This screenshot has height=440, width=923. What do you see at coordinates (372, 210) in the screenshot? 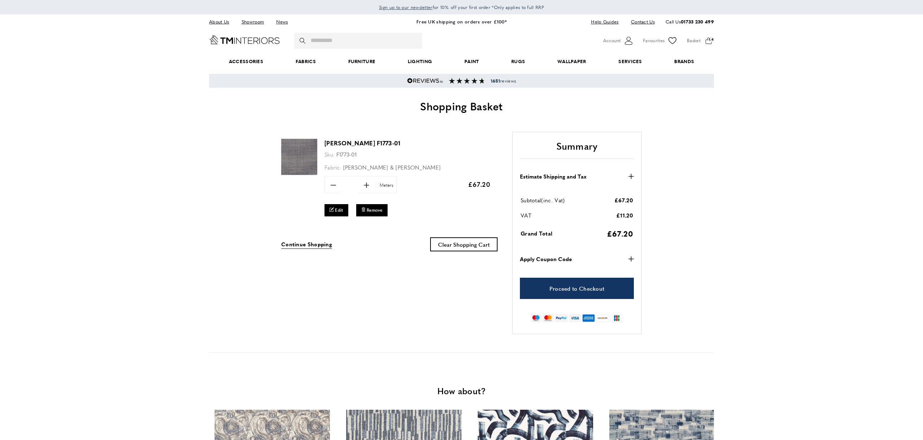
I see `button: Remove Taryn Jacquard F1773-01` at bounding box center [372, 210].